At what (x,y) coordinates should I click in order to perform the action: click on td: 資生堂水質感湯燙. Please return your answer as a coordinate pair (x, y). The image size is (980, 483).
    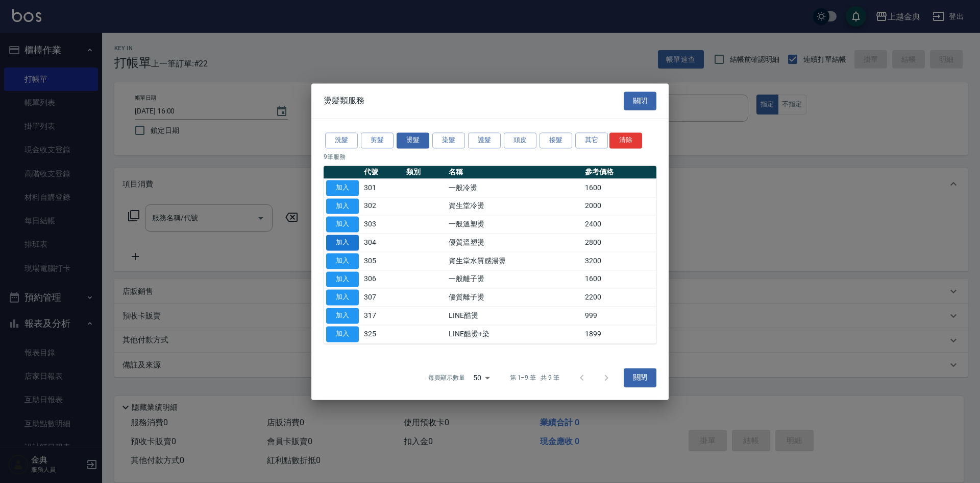
    Looking at the image, I should click on (514, 261).